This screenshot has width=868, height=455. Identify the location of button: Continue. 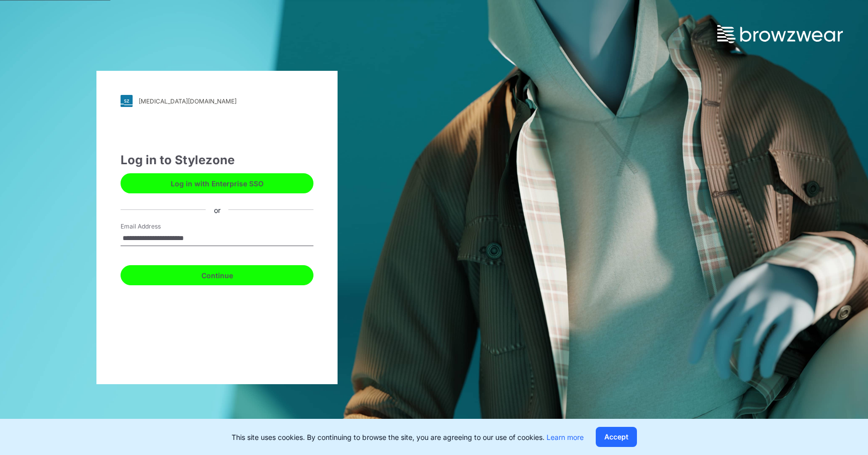
(217, 275).